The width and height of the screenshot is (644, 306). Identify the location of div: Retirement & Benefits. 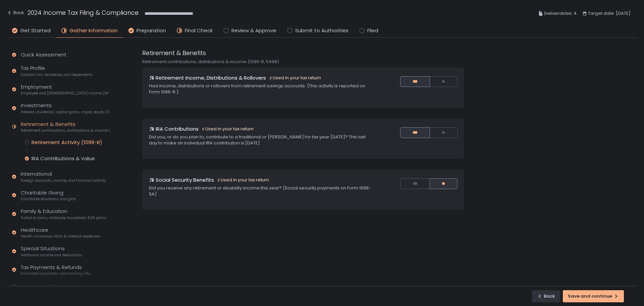
(65, 127).